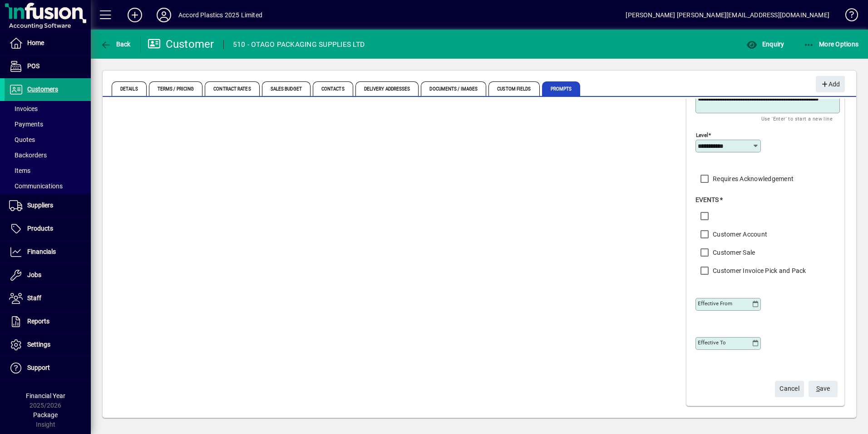  I want to click on a: POS, so click(47, 66).